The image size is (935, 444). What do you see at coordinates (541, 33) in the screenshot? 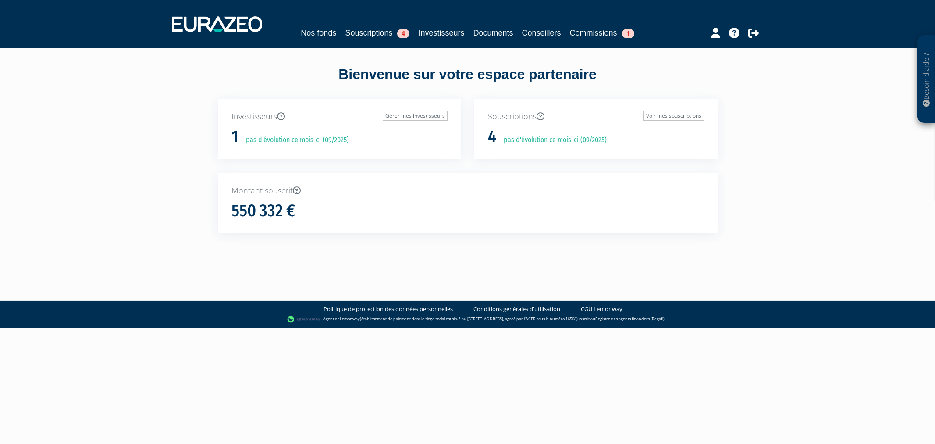
I see `a: Conseillers` at bounding box center [541, 33].